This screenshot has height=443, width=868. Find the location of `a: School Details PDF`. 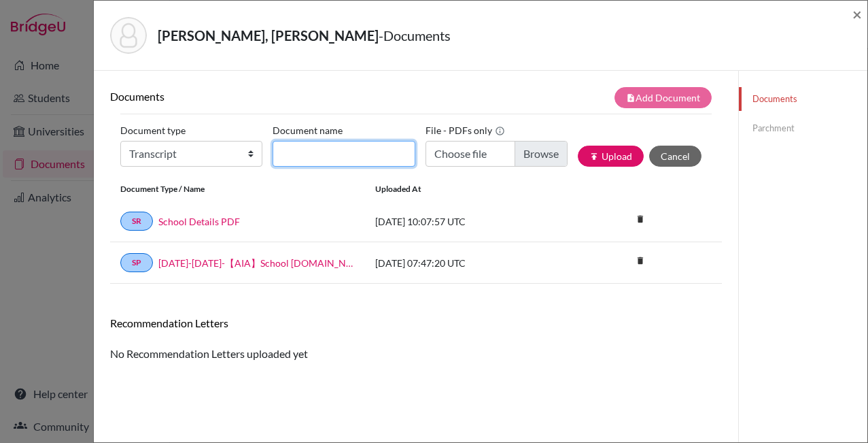

a: School Details PDF is located at coordinates (199, 221).